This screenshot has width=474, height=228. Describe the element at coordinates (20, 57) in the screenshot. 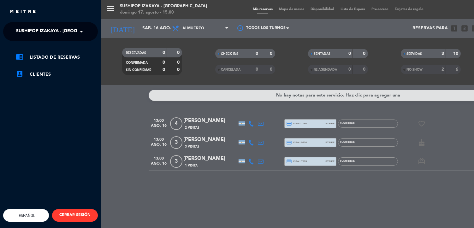

I see `i: chrome_reader_mode` at that location.